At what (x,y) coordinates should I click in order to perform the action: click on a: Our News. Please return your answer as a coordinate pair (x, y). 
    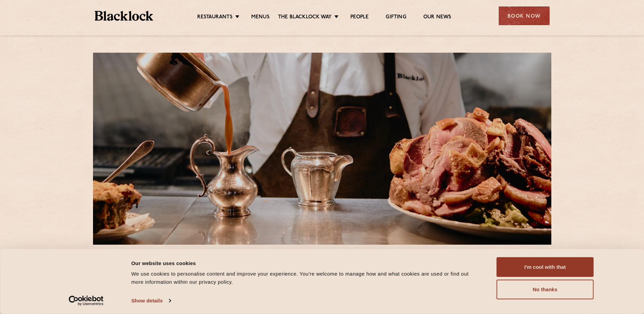
    Looking at the image, I should click on (437, 18).